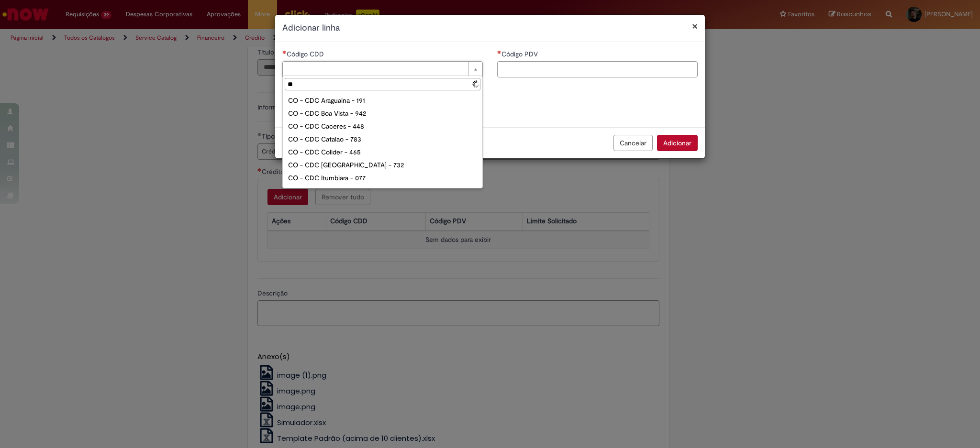 This screenshot has height=448, width=980. I want to click on div: CO - CDC Boa Vista - 942, so click(382, 113).